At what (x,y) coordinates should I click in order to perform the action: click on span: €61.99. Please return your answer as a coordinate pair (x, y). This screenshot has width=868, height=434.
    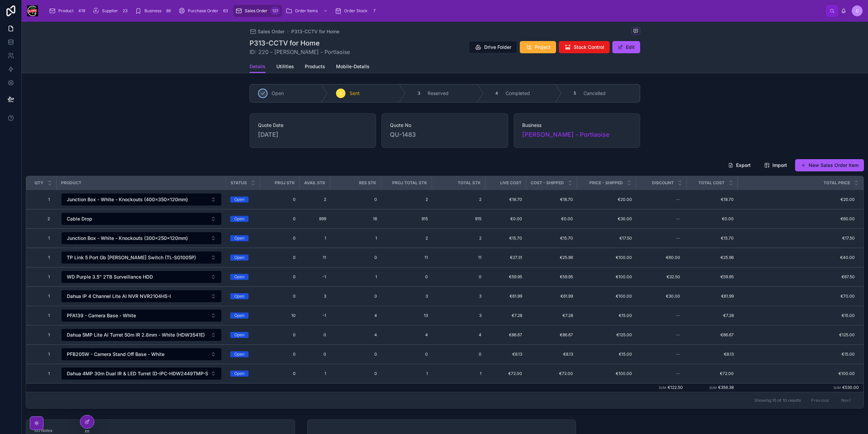
    Looking at the image, I should click on (552, 296).